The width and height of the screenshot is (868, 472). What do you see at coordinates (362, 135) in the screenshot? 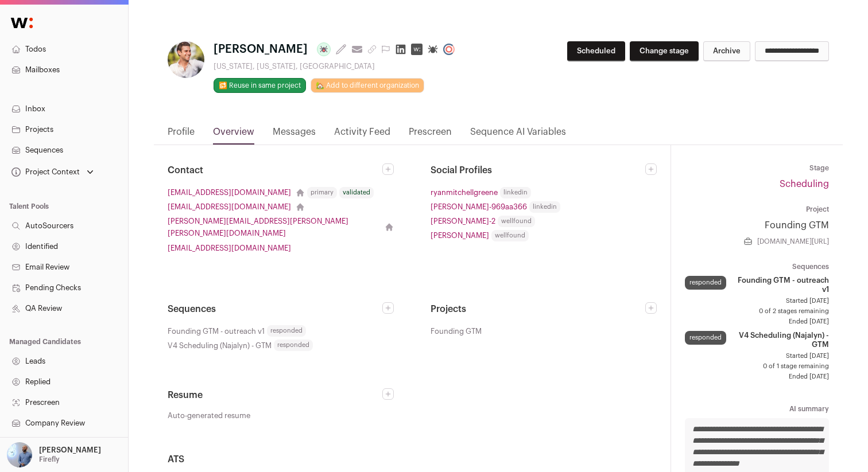
I see `a: Activity Feed` at bounding box center [362, 135].